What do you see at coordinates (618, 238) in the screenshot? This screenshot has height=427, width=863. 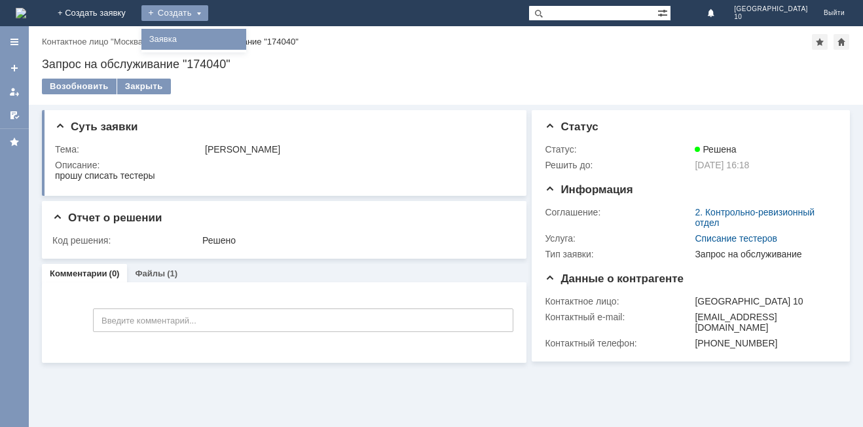 I see `div: Услуга:` at bounding box center [618, 238].